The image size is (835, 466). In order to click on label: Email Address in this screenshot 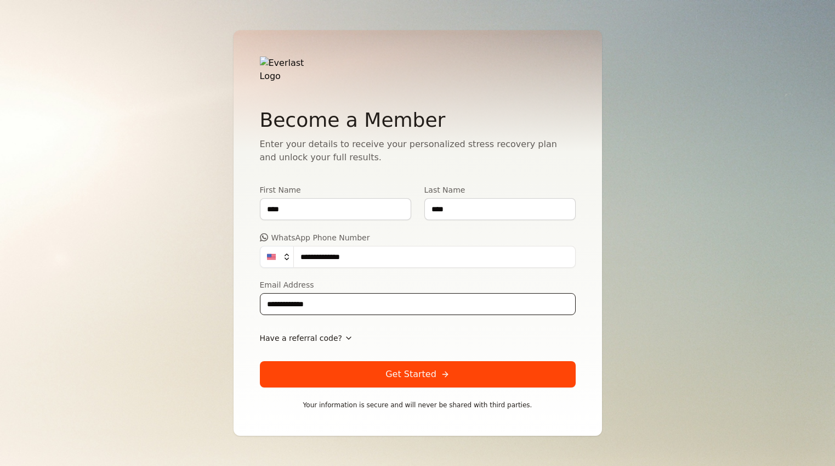, I will do `click(418, 285)`.